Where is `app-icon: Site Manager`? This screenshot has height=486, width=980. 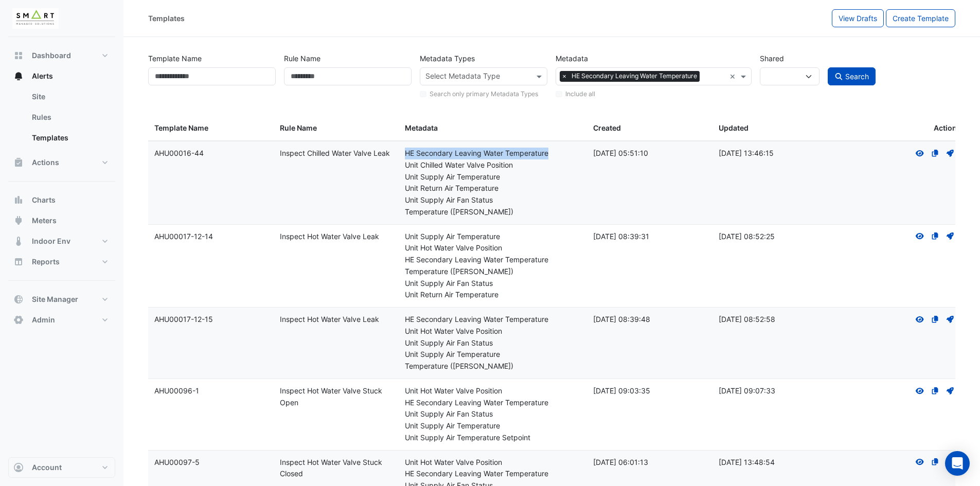
app-icon: Site Manager is located at coordinates (19, 299).